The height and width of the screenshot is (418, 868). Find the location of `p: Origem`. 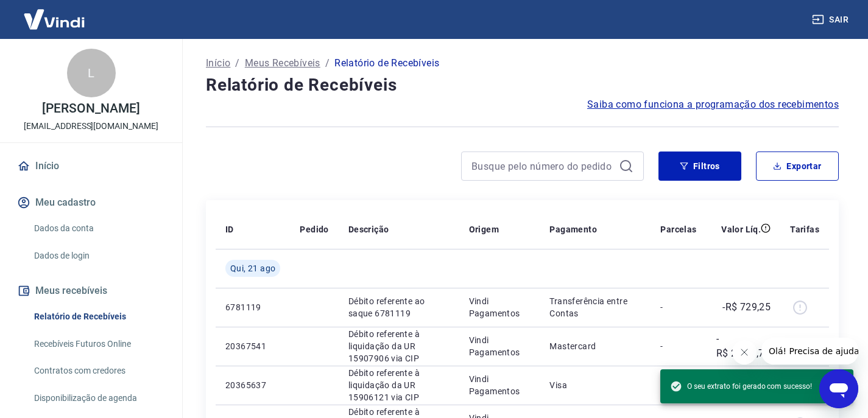

p: Origem is located at coordinates (484, 229).